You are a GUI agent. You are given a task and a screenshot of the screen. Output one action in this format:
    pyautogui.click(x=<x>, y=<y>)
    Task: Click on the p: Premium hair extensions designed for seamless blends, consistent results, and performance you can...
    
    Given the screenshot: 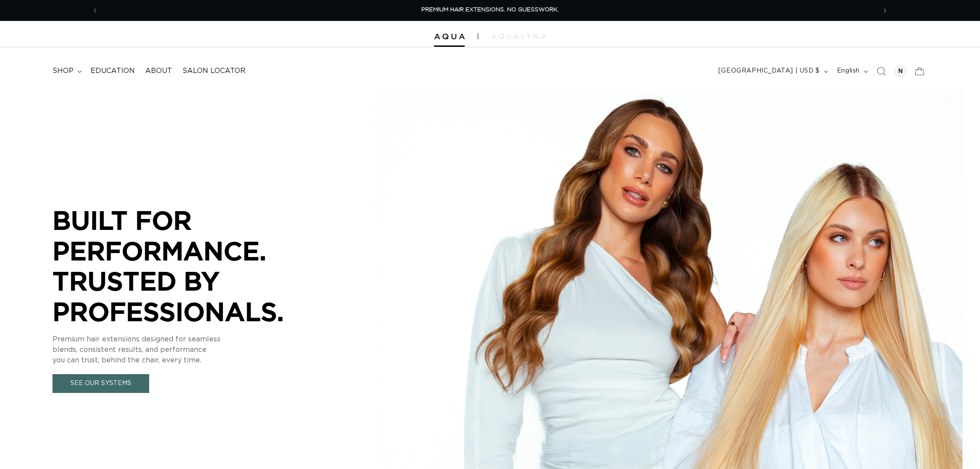 What is the action you would take?
    pyautogui.click(x=184, y=350)
    